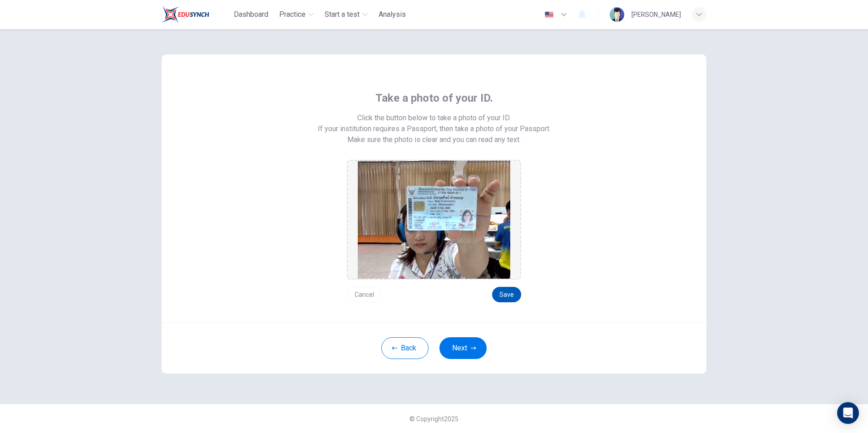 The image size is (868, 433). Describe the element at coordinates (507, 295) in the screenshot. I see `button: Save` at that location.